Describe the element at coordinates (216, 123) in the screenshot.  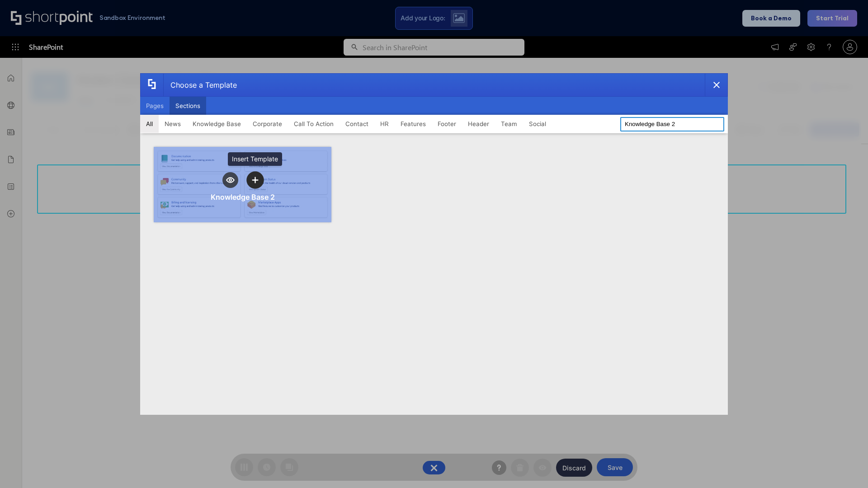
I see `button: Knowledge Base` at that location.